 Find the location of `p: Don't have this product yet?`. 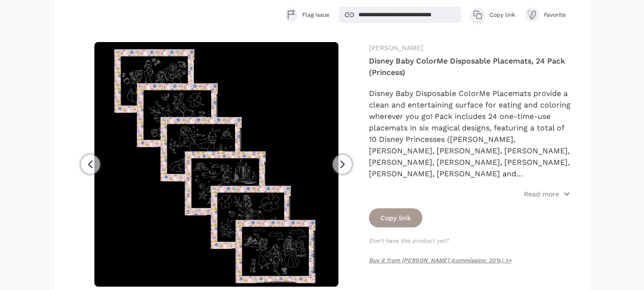

p: Don't have this product yet? is located at coordinates (470, 241).